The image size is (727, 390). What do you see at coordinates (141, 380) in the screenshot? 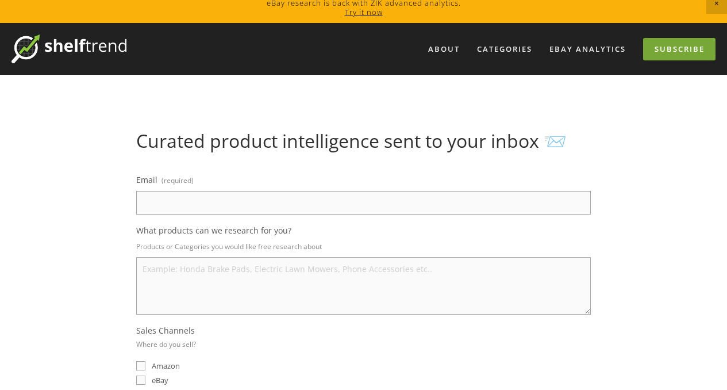
I see `input: eBay` at bounding box center [141, 380].